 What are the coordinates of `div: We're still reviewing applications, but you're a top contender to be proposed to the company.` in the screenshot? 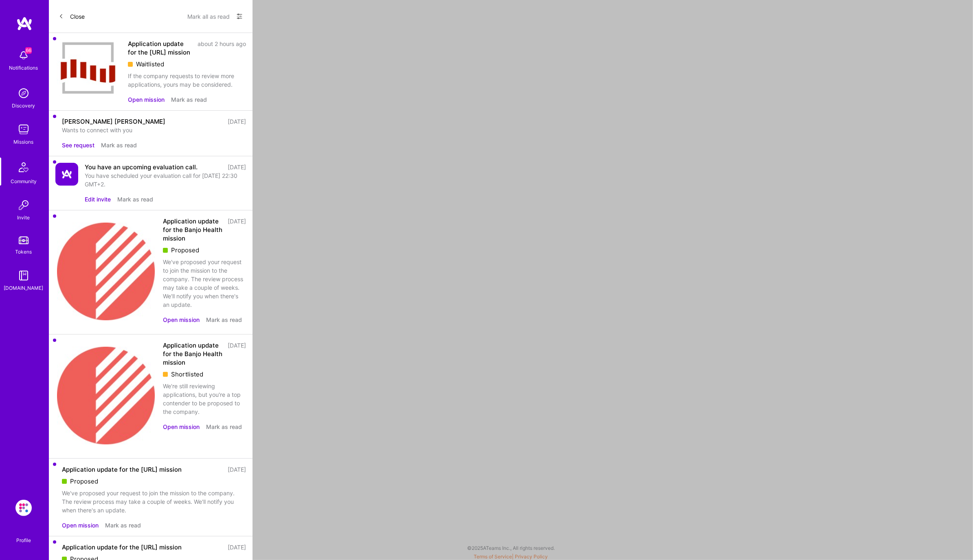 It's located at (204, 399).